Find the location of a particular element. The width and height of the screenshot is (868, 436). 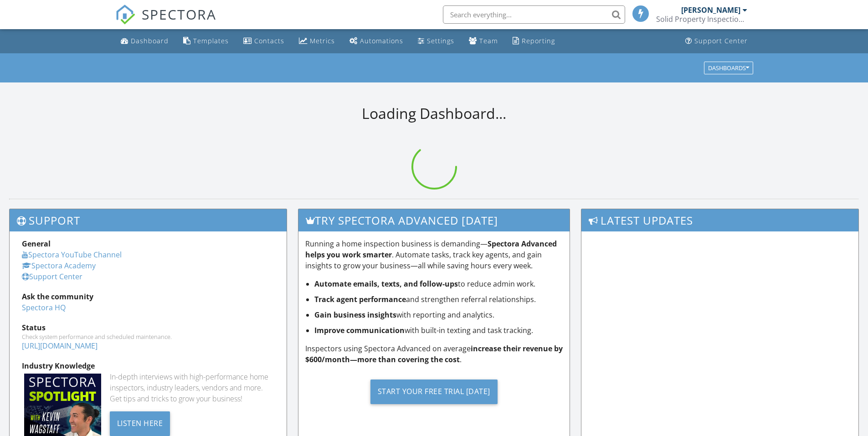

div: Support Center is located at coordinates (721, 41).